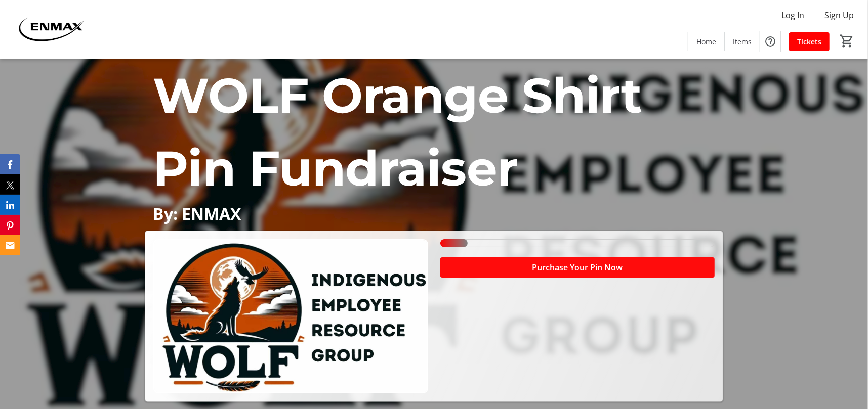  What do you see at coordinates (290, 316) in the screenshot?
I see `img: Campaign CTA Media Photo` at bounding box center [290, 316].